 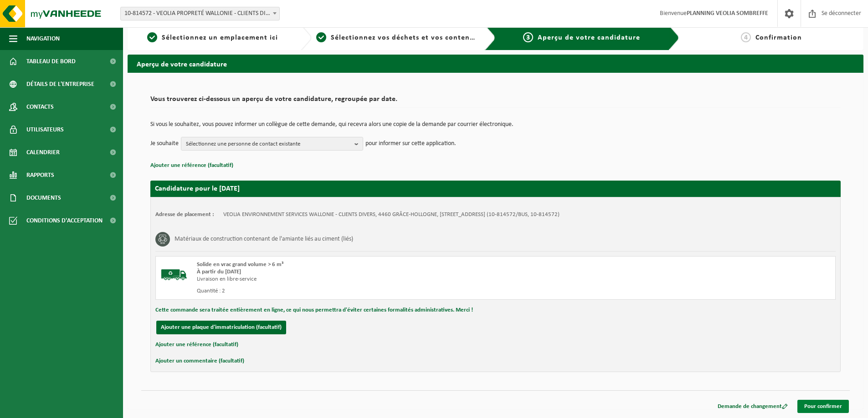 What do you see at coordinates (314, 311) in the screenshot?
I see `button: Cette commande sera traitée entièrement en ligne, ce qui nous permettra d'éviter certaines formal...` at bounding box center [314, 311].